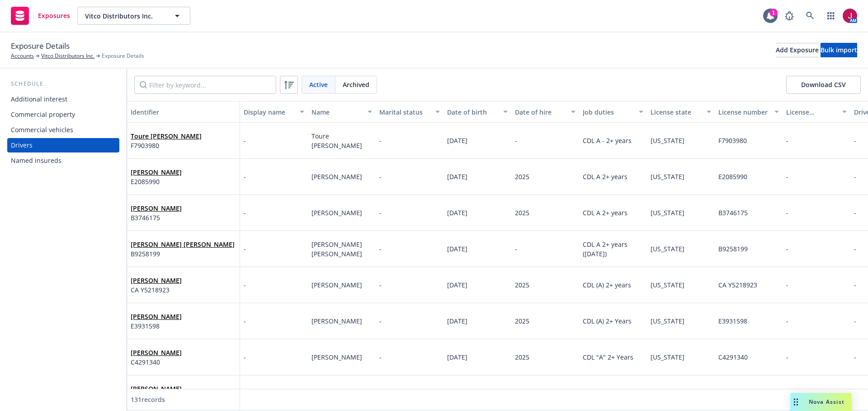 This screenshot has width=868, height=411. Describe the element at coordinates (816, 112) in the screenshot. I see `button: License expiration date` at that location.